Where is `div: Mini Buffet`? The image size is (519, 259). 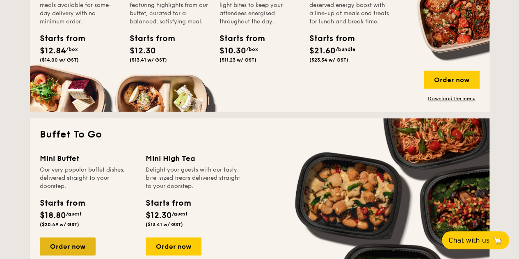 div: Mini Buffet is located at coordinates (88, 158).